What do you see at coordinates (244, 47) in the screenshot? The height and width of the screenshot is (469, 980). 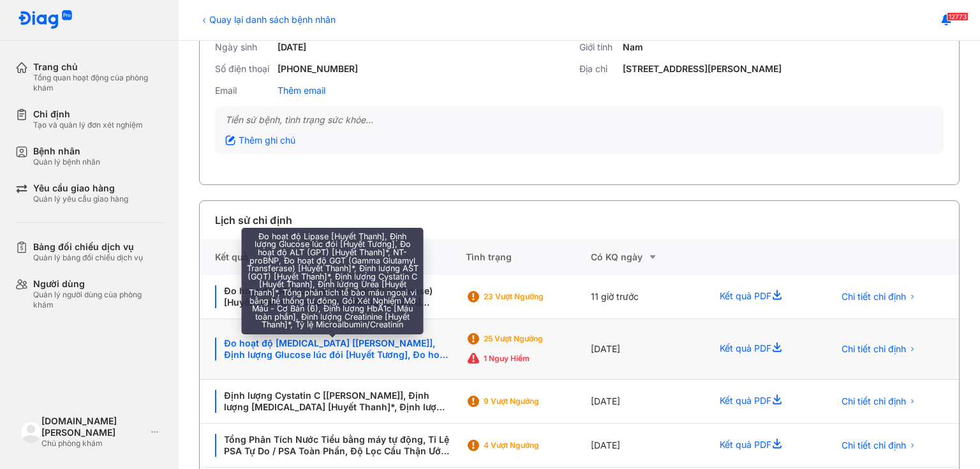 I see `div: Ngày sinh` at bounding box center [244, 47].